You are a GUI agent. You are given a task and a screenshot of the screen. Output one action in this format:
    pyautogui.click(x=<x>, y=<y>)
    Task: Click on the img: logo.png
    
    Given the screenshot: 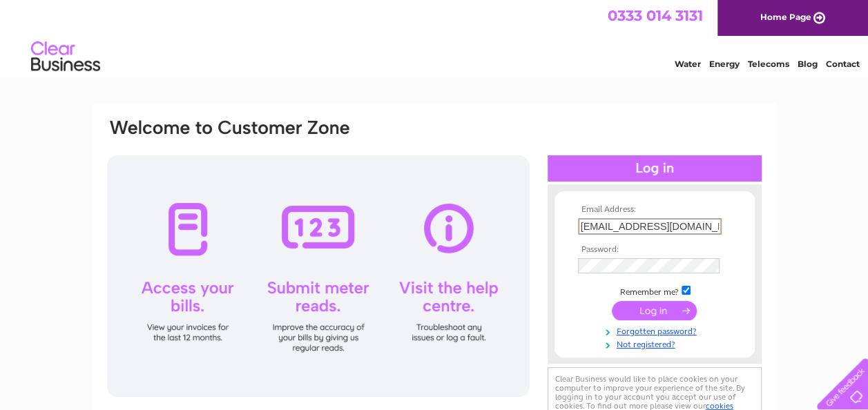 What is the action you would take?
    pyautogui.click(x=66, y=57)
    